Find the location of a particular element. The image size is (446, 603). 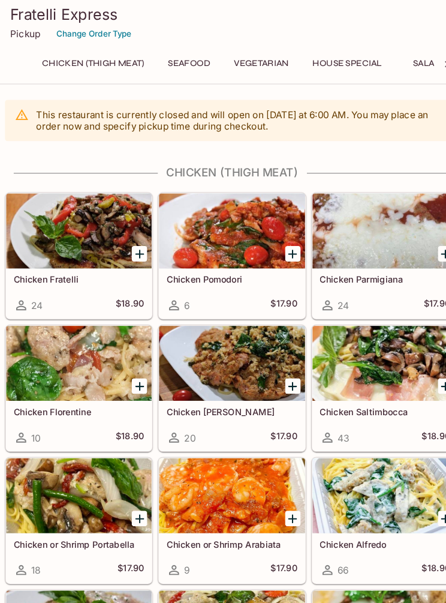

span: 6 is located at coordinates (179, 293).